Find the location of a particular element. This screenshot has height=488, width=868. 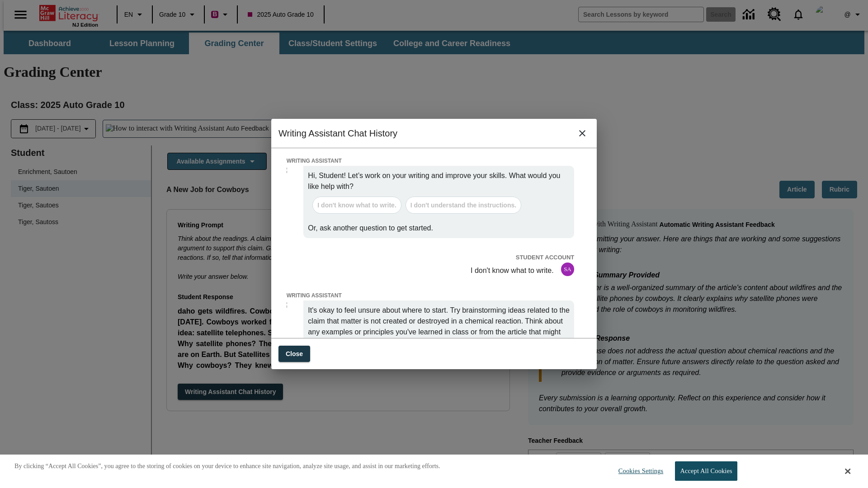

p: Hi, Student! Let’s work on your writing and improve your skills. What would you like help with? is located at coordinates (439, 182).